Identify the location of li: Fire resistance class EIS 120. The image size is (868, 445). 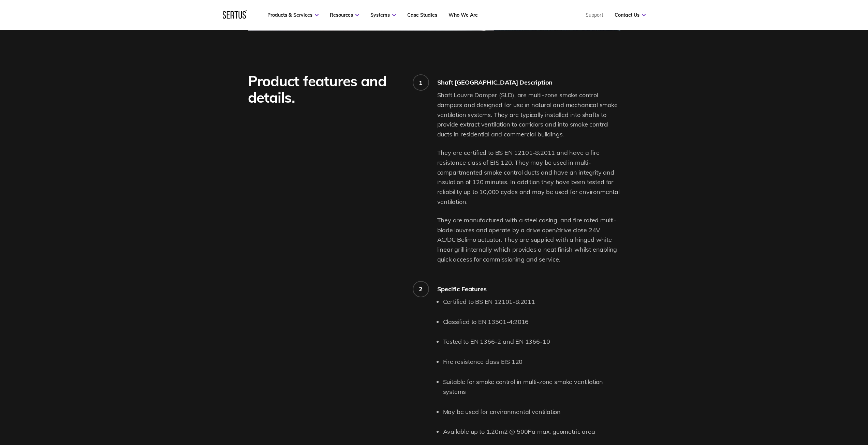
(532, 361).